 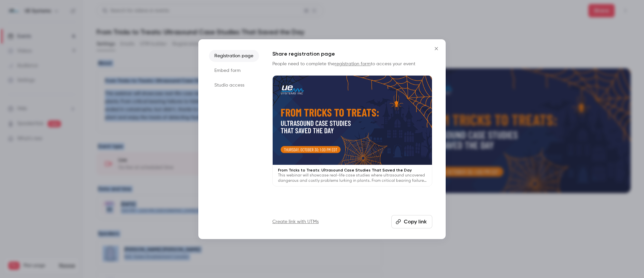 What do you see at coordinates (295, 222) in the screenshot?
I see `a: Create link with UTMs` at bounding box center [295, 222].